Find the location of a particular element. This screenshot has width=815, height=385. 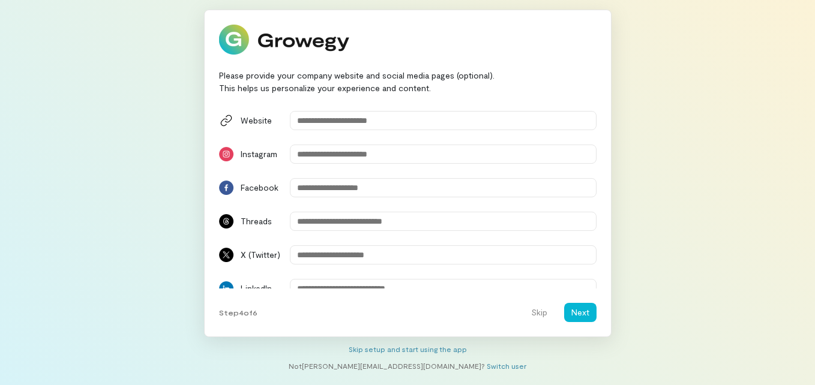

img: Threads is located at coordinates (226, 222).